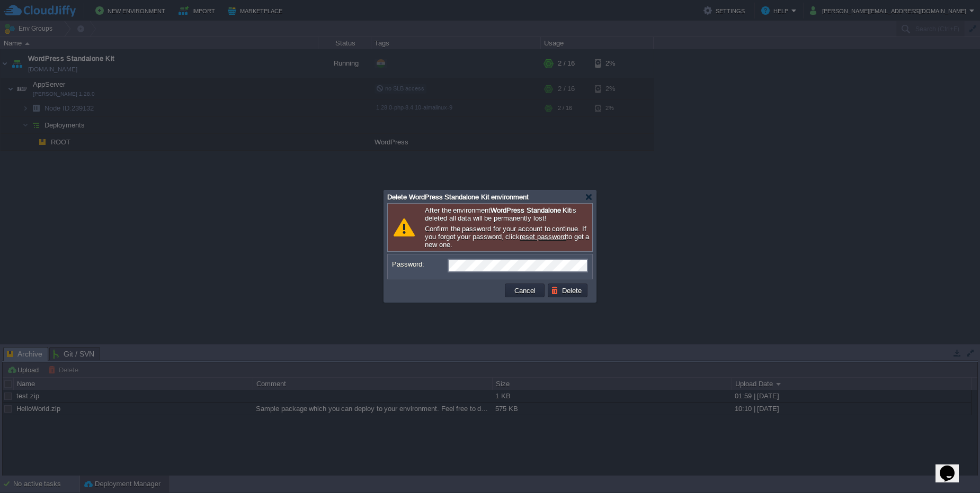 The height and width of the screenshot is (493, 980). I want to click on button: Delete, so click(568, 291).